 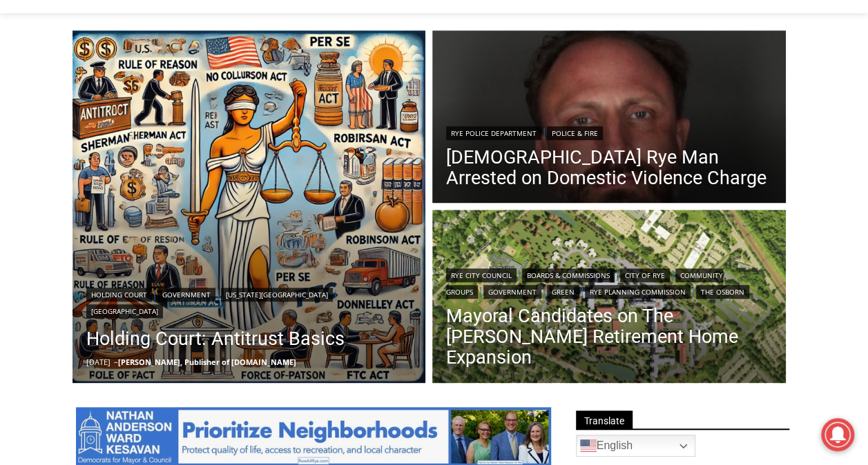 What do you see at coordinates (609, 298) in the screenshot?
I see `img: (PHOTO: Illustrative plan of The Osborn's proposed site plan from the July 10, 2025 planning comm...` at bounding box center [609, 298].